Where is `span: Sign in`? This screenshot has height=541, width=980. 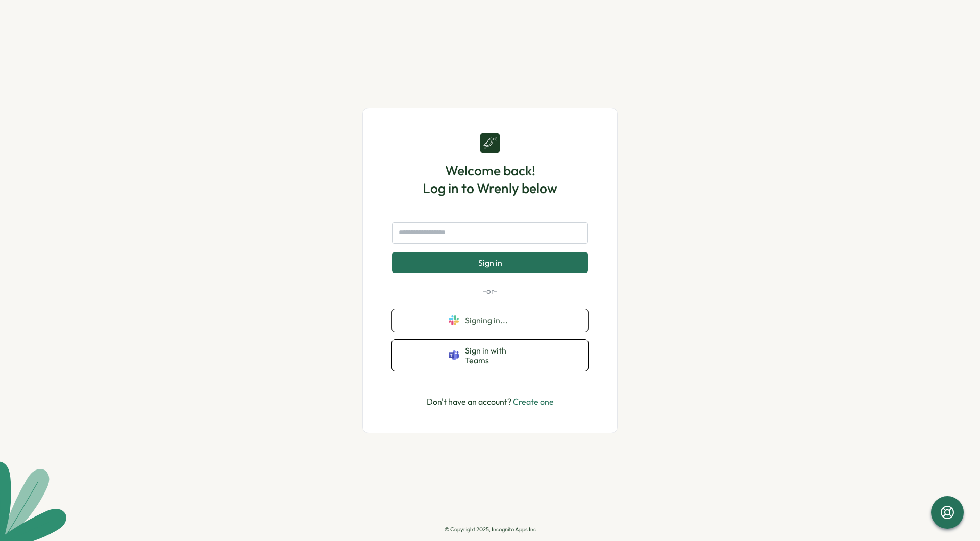
span: Sign in is located at coordinates (490, 263).